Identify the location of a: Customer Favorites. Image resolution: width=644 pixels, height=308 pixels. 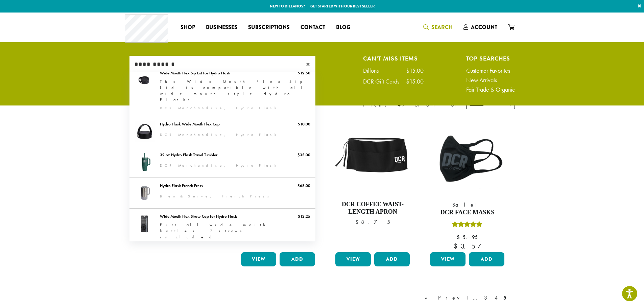
(490, 71).